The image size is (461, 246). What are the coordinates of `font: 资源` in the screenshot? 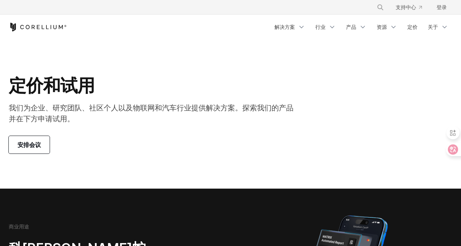 It's located at (382, 27).